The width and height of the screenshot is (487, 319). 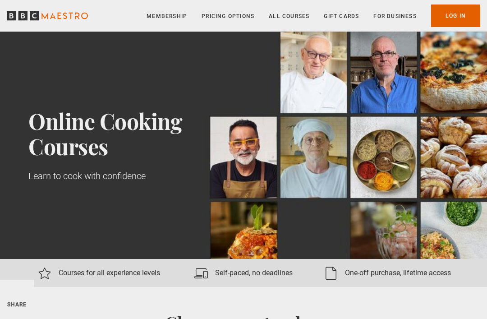 What do you see at coordinates (228, 16) in the screenshot?
I see `a: Pricing Options` at bounding box center [228, 16].